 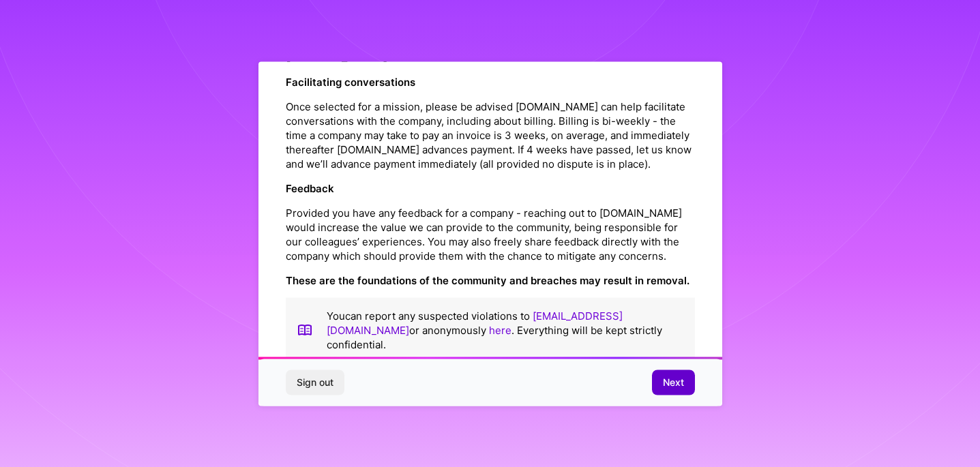 I want to click on img: book icon, so click(x=305, y=329).